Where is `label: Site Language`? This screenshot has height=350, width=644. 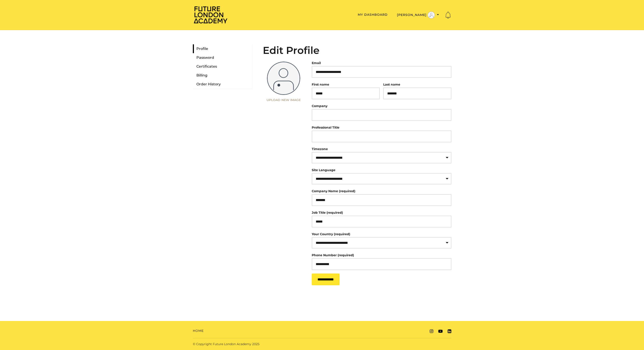 label: Site Language is located at coordinates (323, 170).